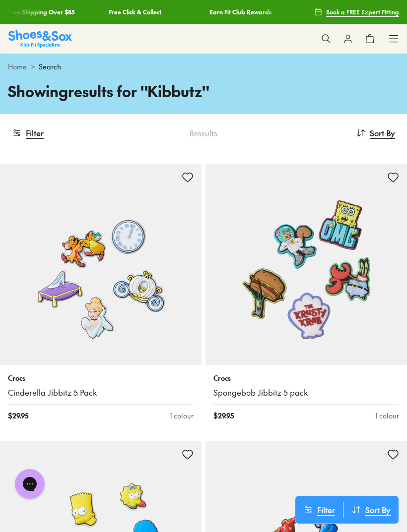  What do you see at coordinates (356, 12) in the screenshot?
I see `a: Book a FREE Expert Fitting` at bounding box center [356, 12].